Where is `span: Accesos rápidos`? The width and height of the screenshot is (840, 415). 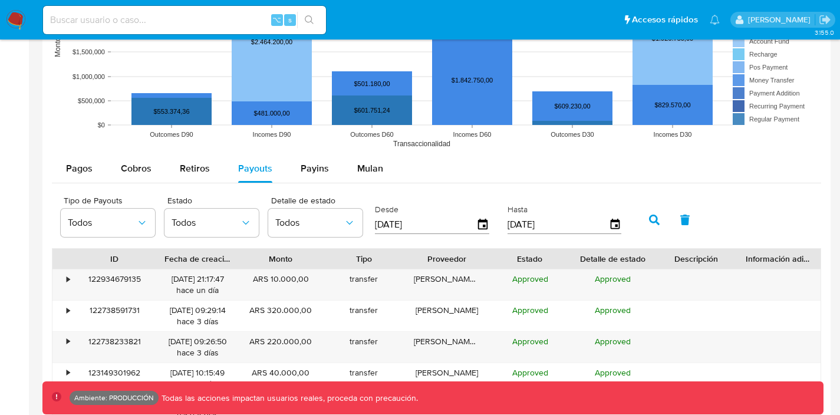
span: Accesos rápidos is located at coordinates (665, 19).